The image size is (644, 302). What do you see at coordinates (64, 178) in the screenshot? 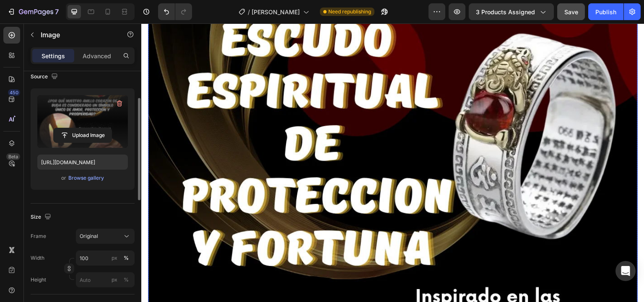
I see `span: or` at bounding box center [64, 178].